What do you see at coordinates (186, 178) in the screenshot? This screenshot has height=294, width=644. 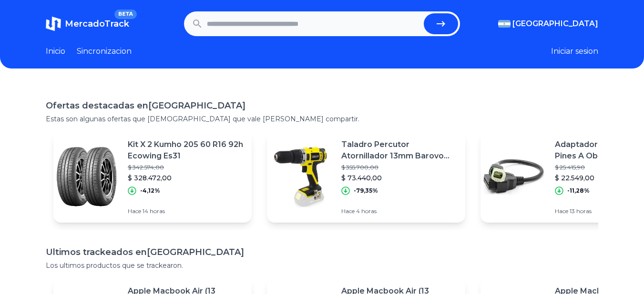 I see `p: $ 328.472,00` at bounding box center [186, 178].